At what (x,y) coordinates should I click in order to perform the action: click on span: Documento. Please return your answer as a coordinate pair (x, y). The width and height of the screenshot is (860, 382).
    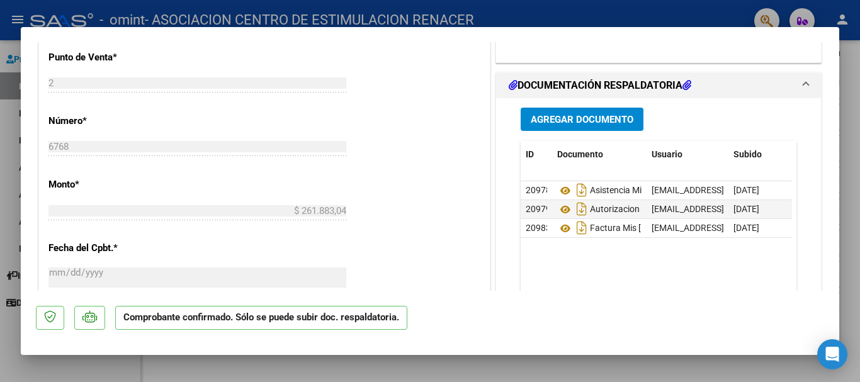
    Looking at the image, I should click on (580, 154).